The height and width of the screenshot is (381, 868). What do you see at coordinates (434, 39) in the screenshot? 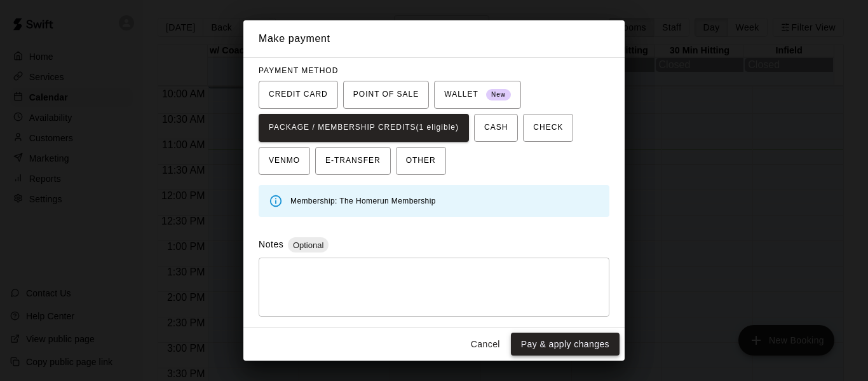
I see `h2: Make payment` at bounding box center [434, 39].